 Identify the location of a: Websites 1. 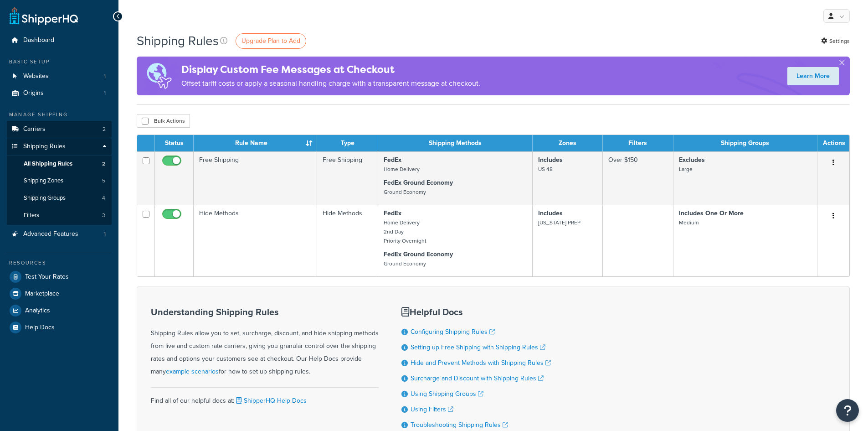
(59, 76).